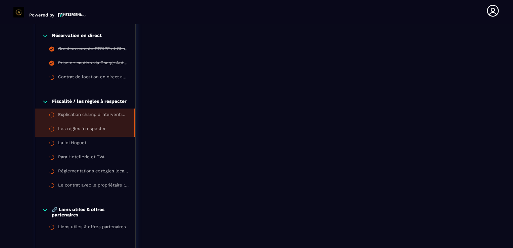  I want to click on div: Para Hotellerie et TVA, so click(81, 158).